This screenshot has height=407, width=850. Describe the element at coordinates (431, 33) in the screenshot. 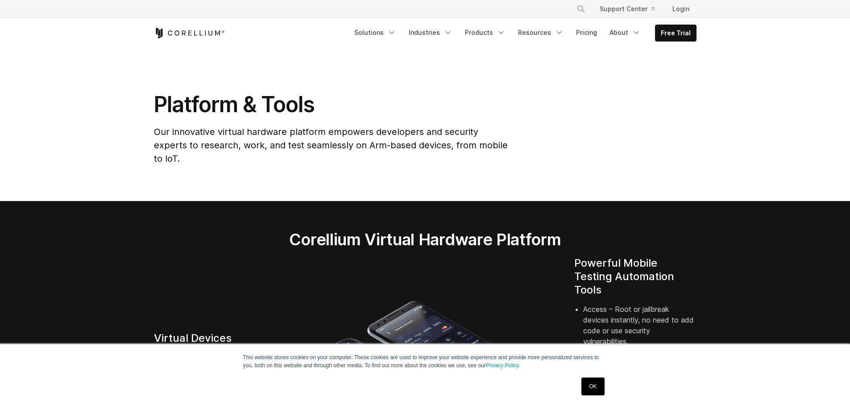

I see `a: Industries` at that location.